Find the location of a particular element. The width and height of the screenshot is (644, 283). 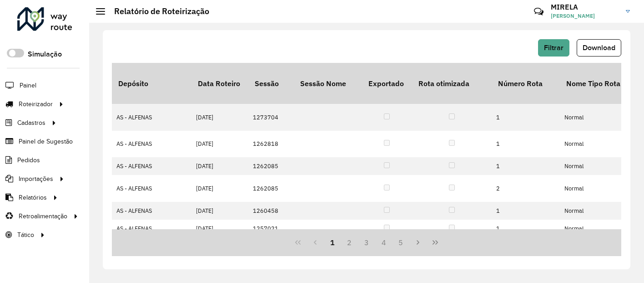

span: Painel de Sugestão is located at coordinates (45, 142).